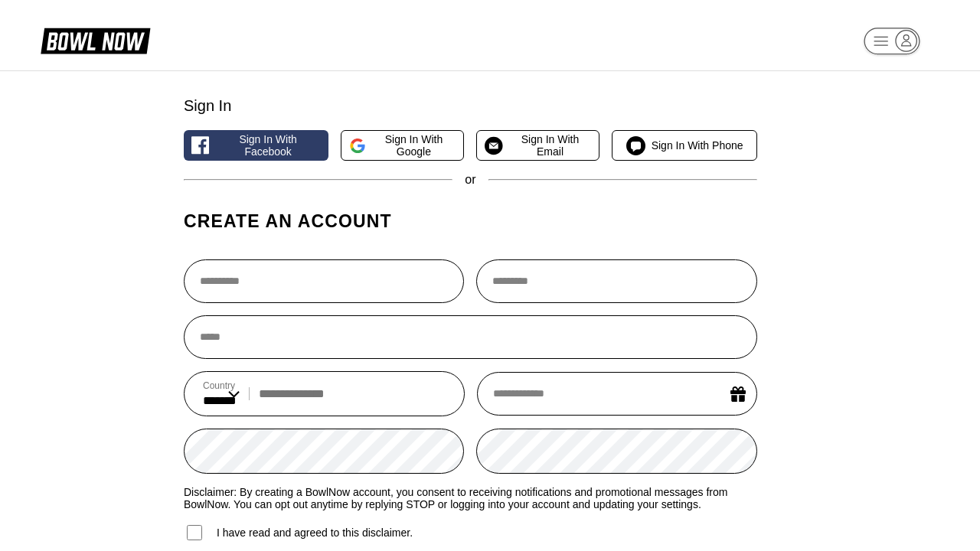  What do you see at coordinates (537, 146) in the screenshot?
I see `button: Sign in with Email` at bounding box center [537, 146].